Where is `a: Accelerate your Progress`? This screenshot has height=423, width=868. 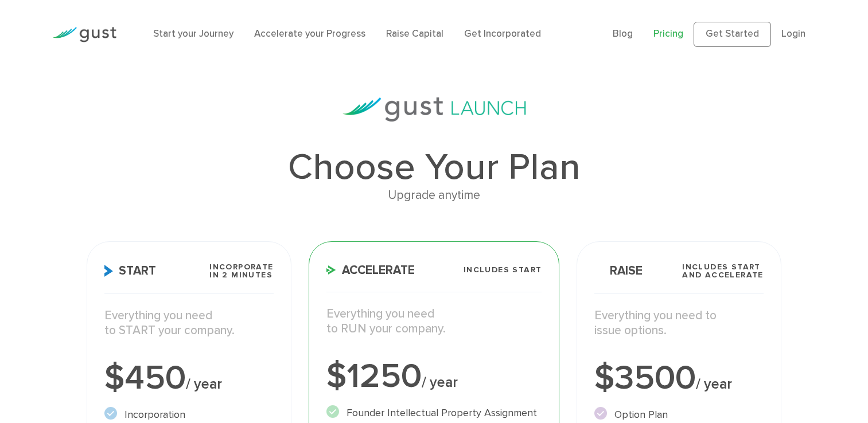 a: Accelerate your Progress is located at coordinates (310, 34).